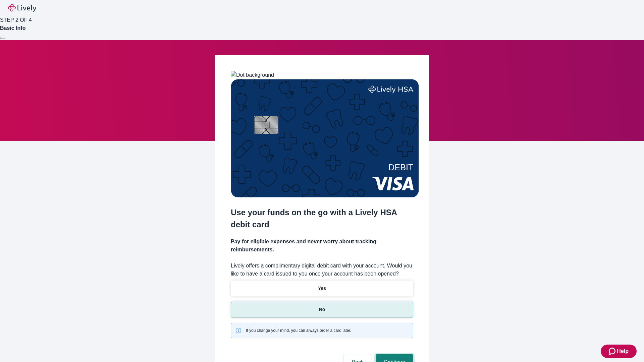 This screenshot has width=644, height=362. I want to click on button: Zendesk support iconHelp, so click(619, 351).